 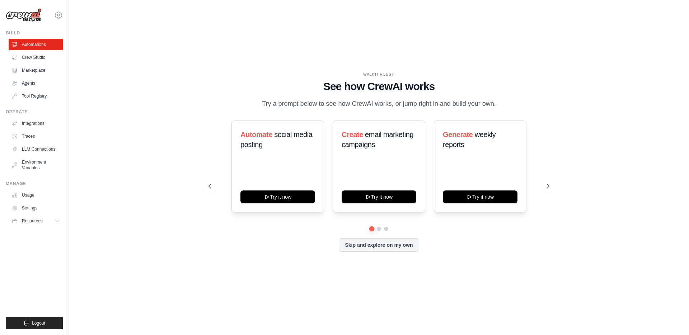 I want to click on div: Build, so click(x=34, y=33).